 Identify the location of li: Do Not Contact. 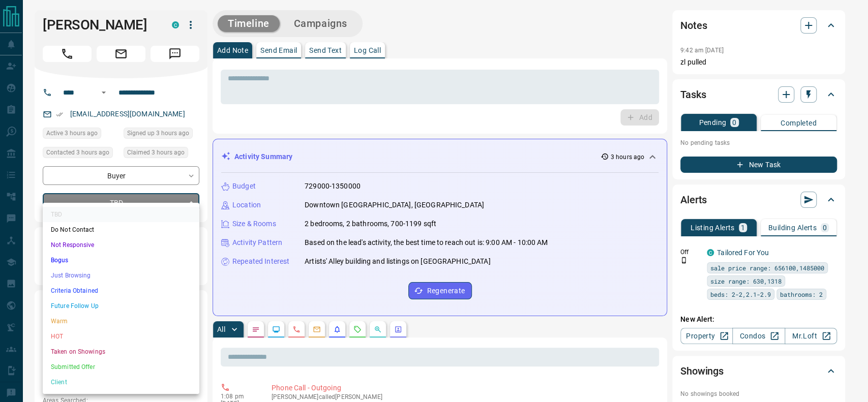
(121, 230).